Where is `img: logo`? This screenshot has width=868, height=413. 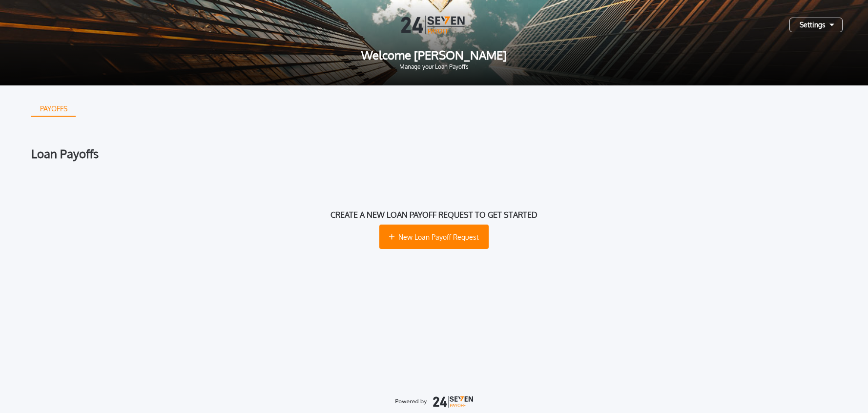 img: logo is located at coordinates (434, 402).